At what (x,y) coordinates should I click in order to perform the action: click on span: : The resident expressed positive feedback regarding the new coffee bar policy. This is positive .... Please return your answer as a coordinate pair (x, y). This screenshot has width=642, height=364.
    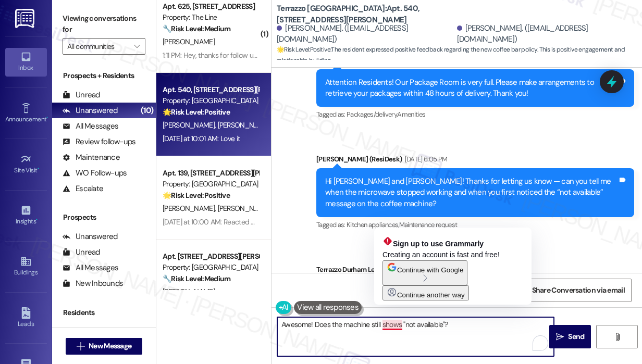
    Looking at the image, I should click on (459, 55).